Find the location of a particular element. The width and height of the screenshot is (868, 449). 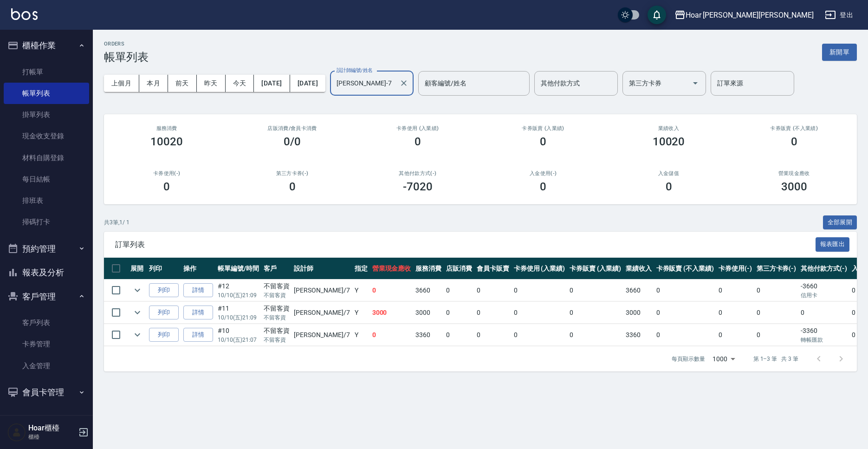

td: -3360 is located at coordinates (824, 335).